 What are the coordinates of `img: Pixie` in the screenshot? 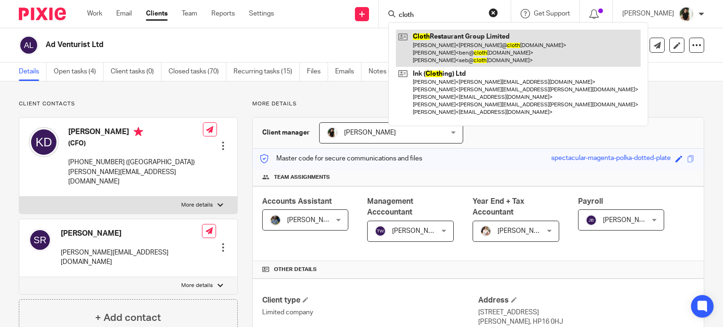 It's located at (42, 14).